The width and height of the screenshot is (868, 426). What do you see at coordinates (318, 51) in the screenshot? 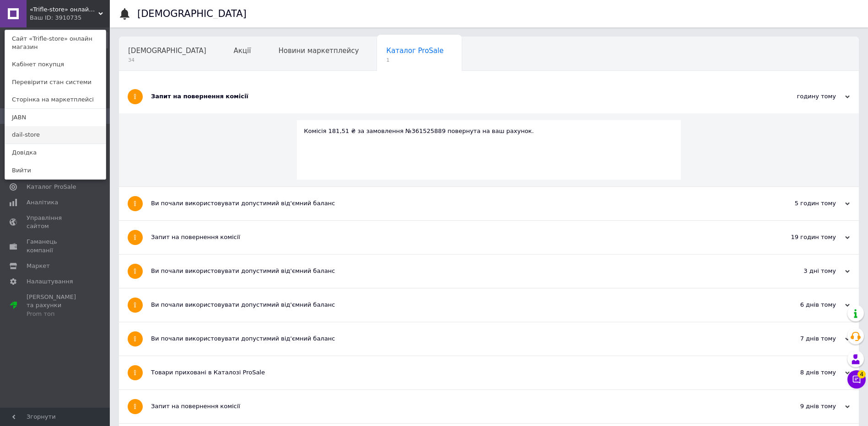
I see `span: Новини маркетплейсу` at bounding box center [318, 51].